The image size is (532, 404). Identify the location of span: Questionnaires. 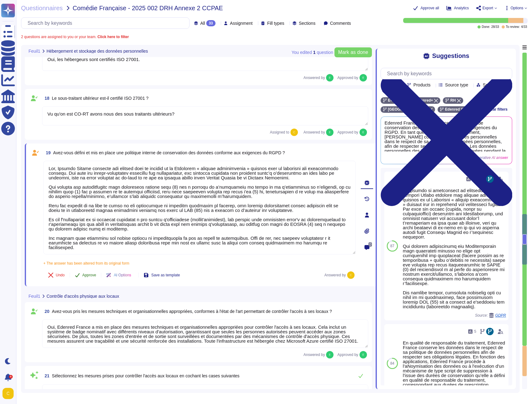
(42, 8).